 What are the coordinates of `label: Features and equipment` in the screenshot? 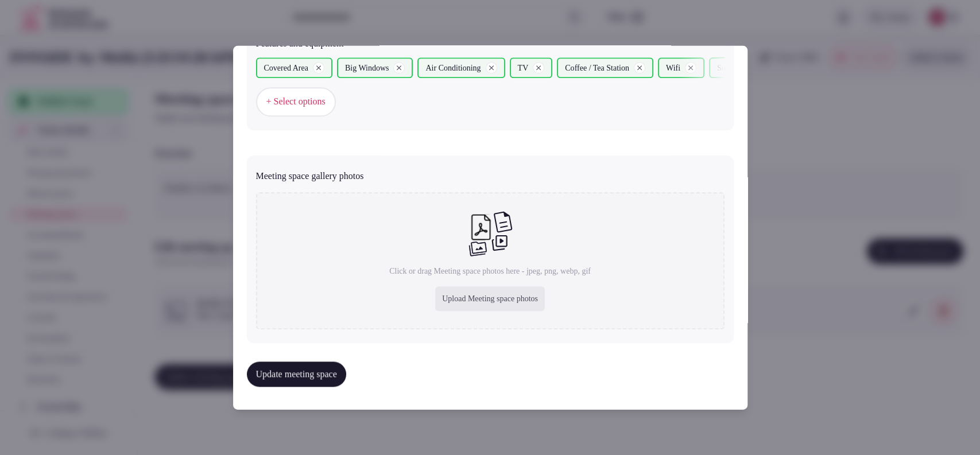 It's located at (490, 44).